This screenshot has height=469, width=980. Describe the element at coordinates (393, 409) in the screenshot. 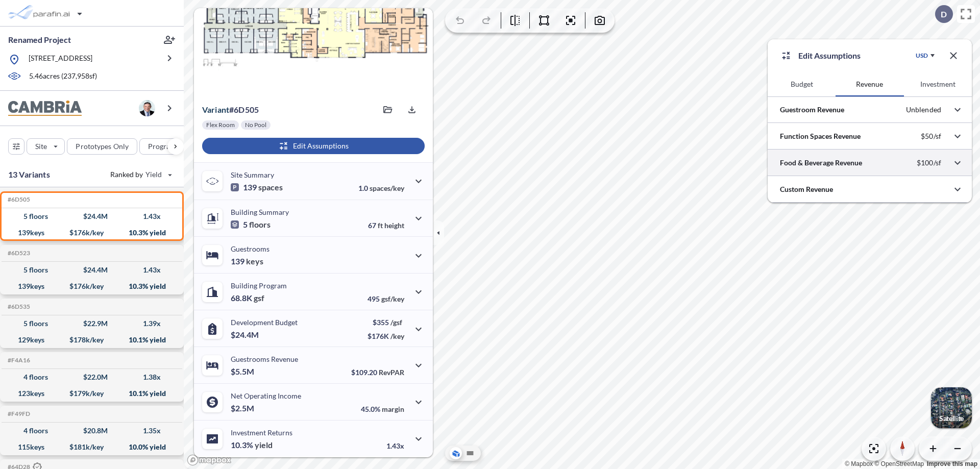

I see `span: margin` at that location.